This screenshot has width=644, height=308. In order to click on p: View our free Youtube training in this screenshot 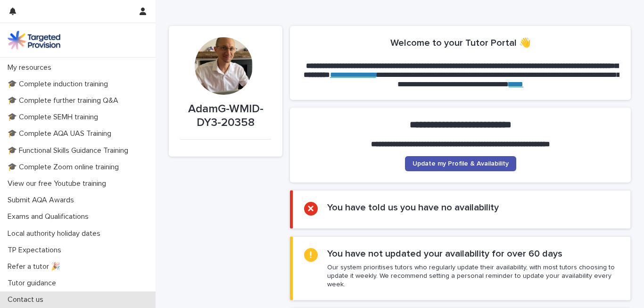, I will do `click(58, 183)`.